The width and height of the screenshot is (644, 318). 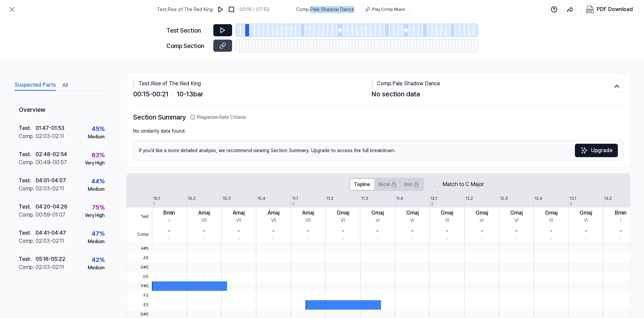 What do you see at coordinates (139, 249) in the screenshot?
I see `span: A#5` at bounding box center [139, 249].